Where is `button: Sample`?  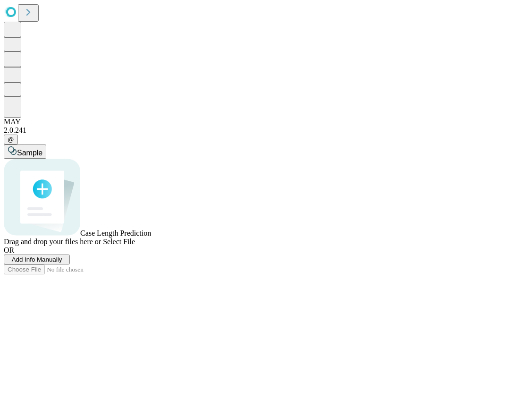 button: Sample is located at coordinates (25, 151).